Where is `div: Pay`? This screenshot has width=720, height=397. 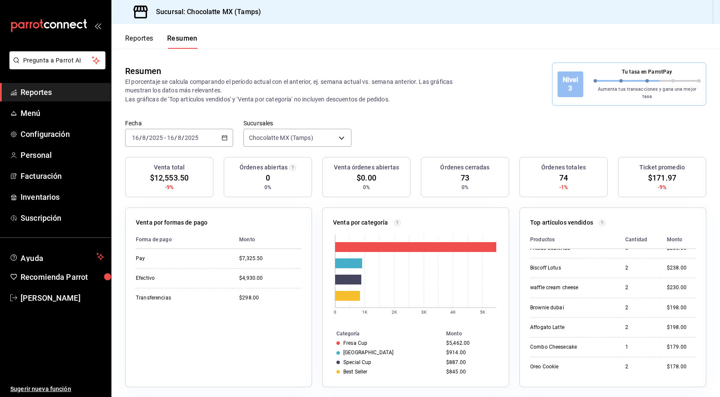 div: Pay is located at coordinates (179, 259).